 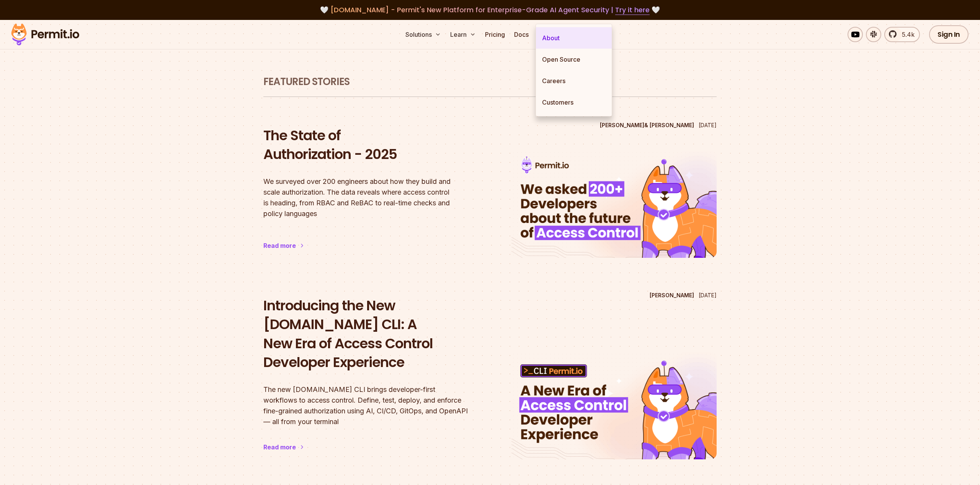 What do you see at coordinates (633, 10) in the screenshot?
I see `a: Try it here` at bounding box center [633, 10].